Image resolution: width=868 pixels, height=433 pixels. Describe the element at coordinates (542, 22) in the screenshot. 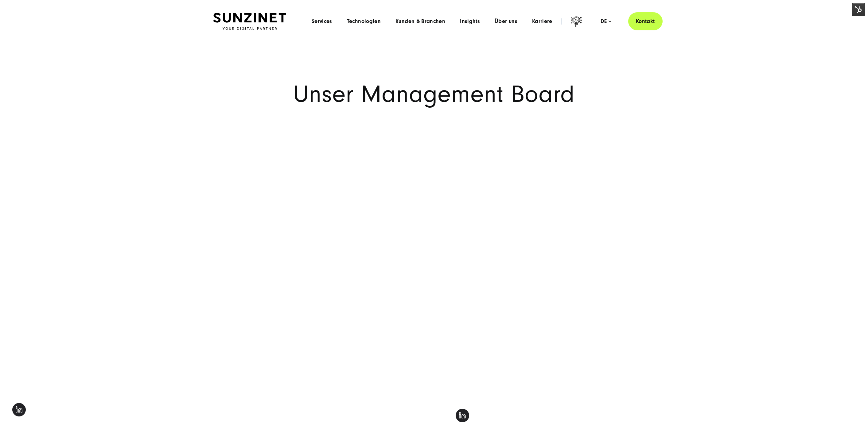

I see `a: Karriere` at that location.